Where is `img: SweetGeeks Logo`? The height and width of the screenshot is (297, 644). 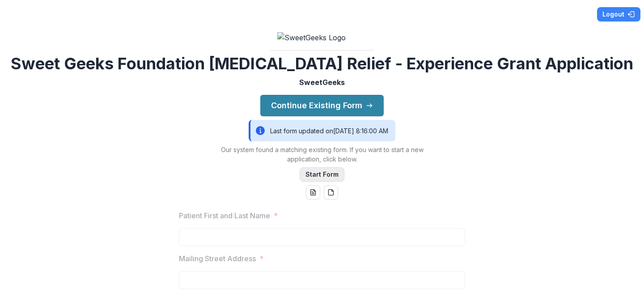
img: SweetGeeks Logo is located at coordinates (322, 37).